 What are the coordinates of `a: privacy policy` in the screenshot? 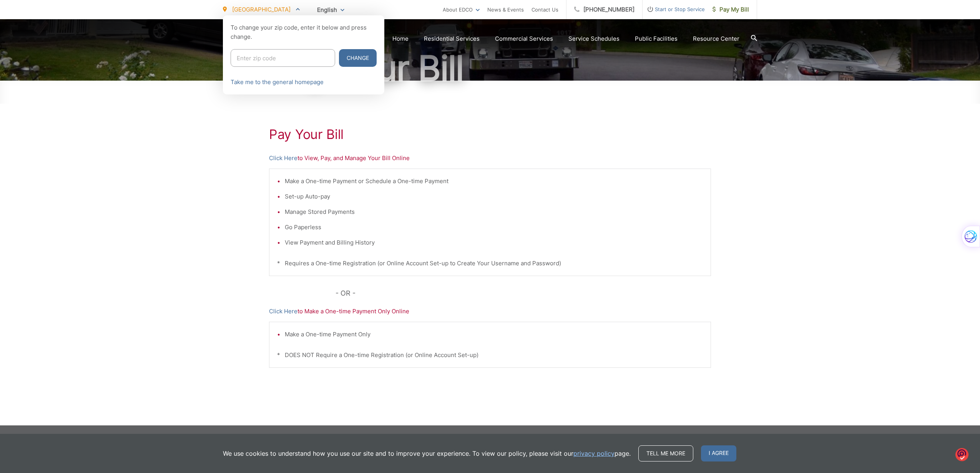 It's located at (594, 454).